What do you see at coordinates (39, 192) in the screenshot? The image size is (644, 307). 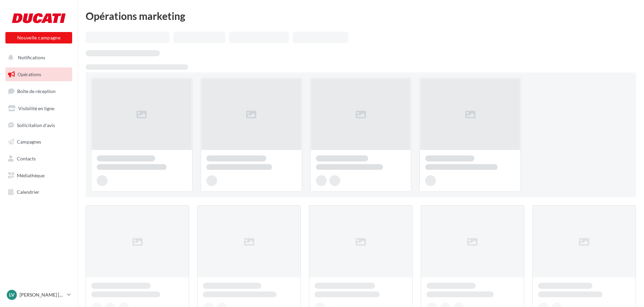 I see `a: Calendrier` at bounding box center [39, 192].